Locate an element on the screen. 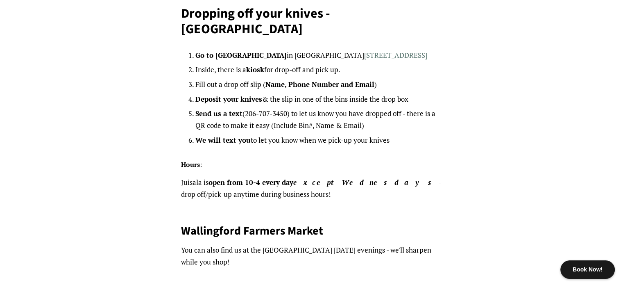 Image resolution: width=623 pixels, height=285 pixels. strong: We will text you is located at coordinates (223, 140).